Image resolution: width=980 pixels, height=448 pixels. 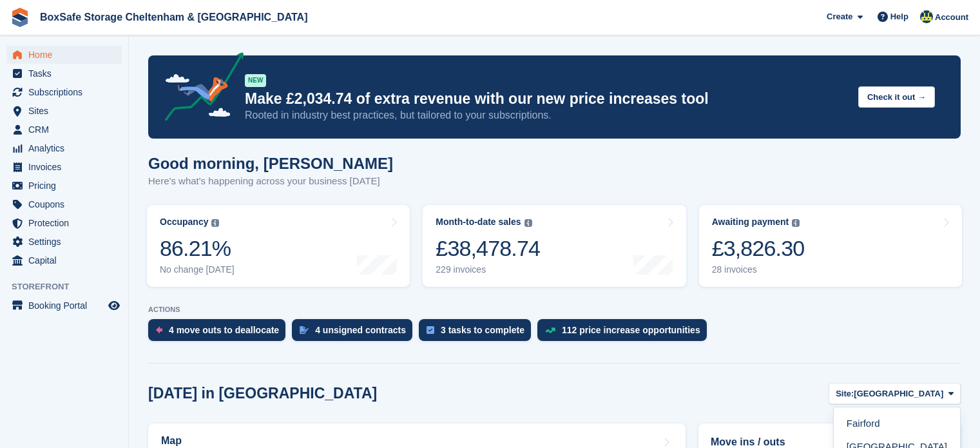 What do you see at coordinates (355, 333) in the screenshot?
I see `a: 4 unsigned contracts` at bounding box center [355, 333].